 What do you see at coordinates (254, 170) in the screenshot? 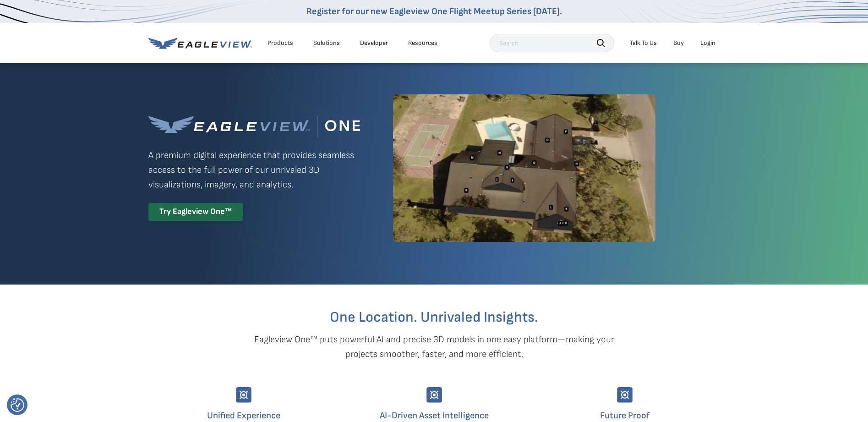
I see `p: A premium digital experience that provides seamless access to the full power of our unrivaled 3D ...` at bounding box center [254, 170].